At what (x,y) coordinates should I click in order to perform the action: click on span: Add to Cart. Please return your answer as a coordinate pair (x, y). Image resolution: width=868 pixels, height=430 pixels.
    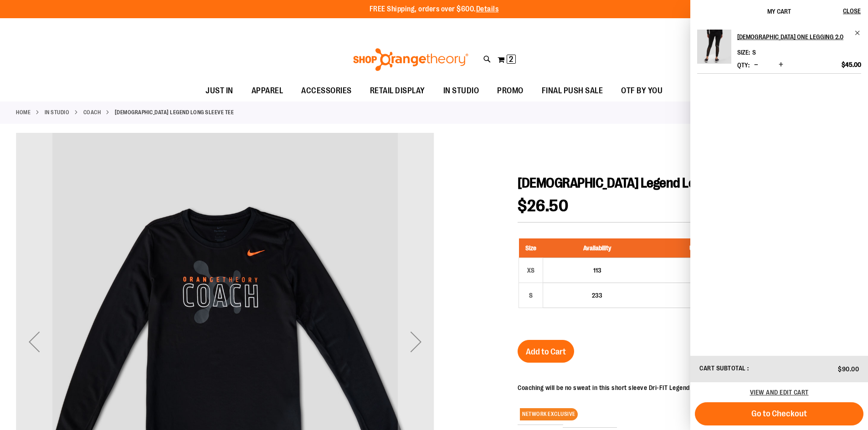
    Looking at the image, I should click on (546, 352).